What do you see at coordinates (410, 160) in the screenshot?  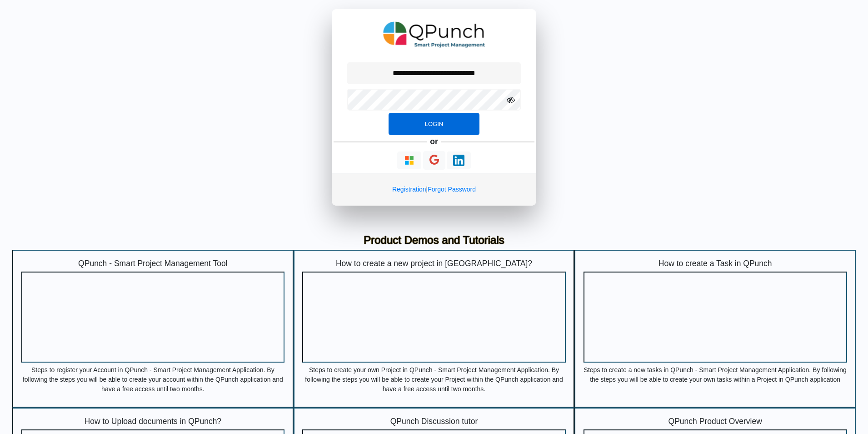 I see `button: Continue With Microsoft Azure` at bounding box center [410, 160].